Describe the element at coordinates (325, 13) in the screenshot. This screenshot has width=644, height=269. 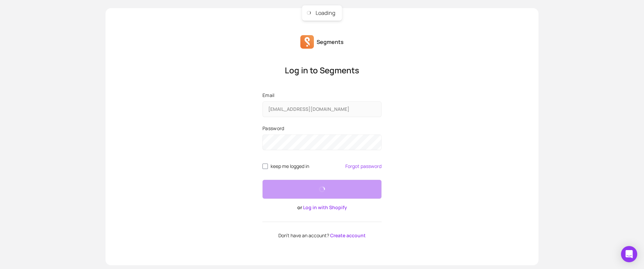
I see `div: Loading` at that location.